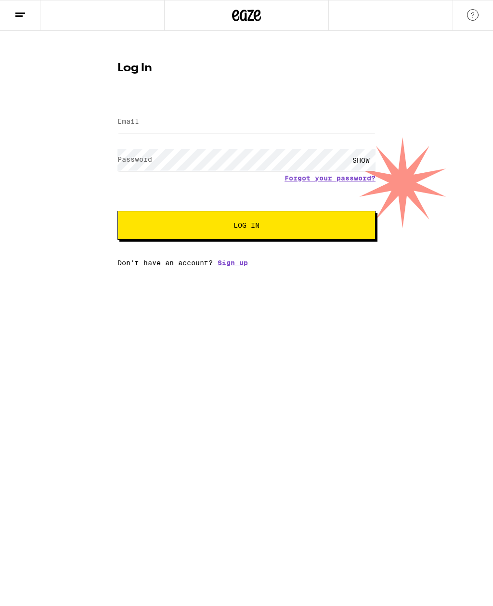 This screenshot has height=606, width=493. What do you see at coordinates (247, 225) in the screenshot?
I see `span: Log In` at bounding box center [247, 225].